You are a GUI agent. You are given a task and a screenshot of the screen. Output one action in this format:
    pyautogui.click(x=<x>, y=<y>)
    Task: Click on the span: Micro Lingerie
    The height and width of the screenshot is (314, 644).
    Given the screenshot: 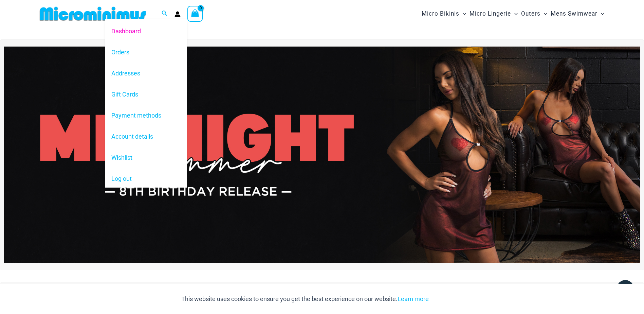 What is the action you would take?
    pyautogui.click(x=490, y=14)
    